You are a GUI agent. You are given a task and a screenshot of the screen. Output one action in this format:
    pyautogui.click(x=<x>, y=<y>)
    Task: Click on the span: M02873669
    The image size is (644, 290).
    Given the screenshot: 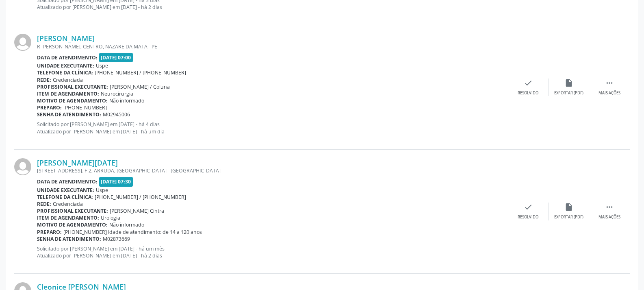 What is the action you would take?
    pyautogui.click(x=116, y=239)
    